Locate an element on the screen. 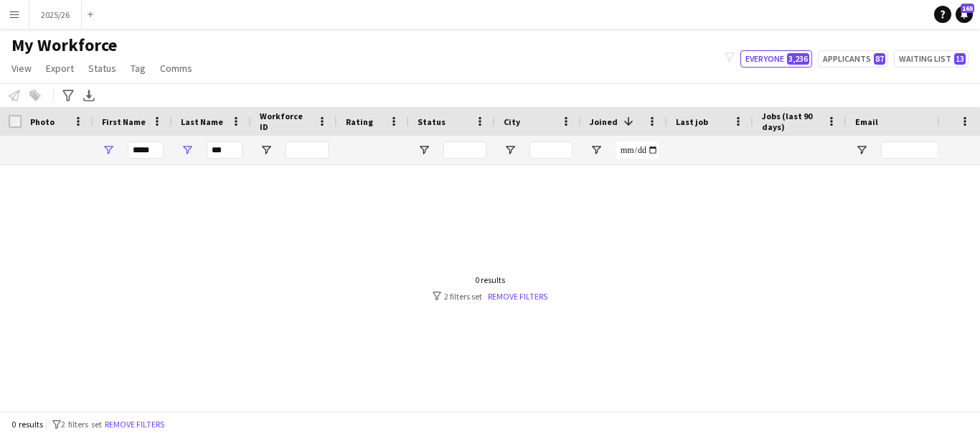 The height and width of the screenshot is (436, 980). span: 13 is located at coordinates (960, 59).